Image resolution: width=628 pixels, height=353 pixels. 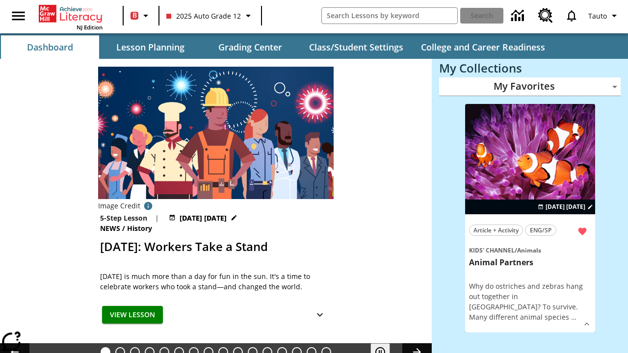 I want to click on h2: Labor Day: Workers Take a Stand, so click(x=216, y=247).